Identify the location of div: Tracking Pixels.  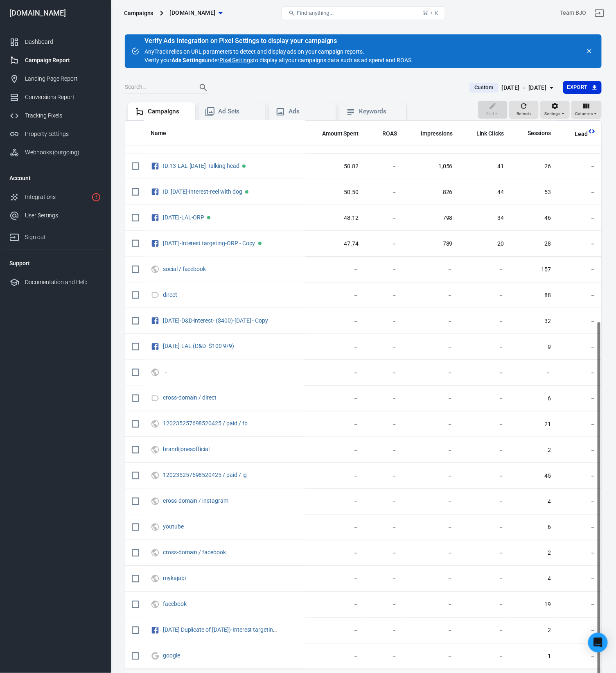
(63, 115).